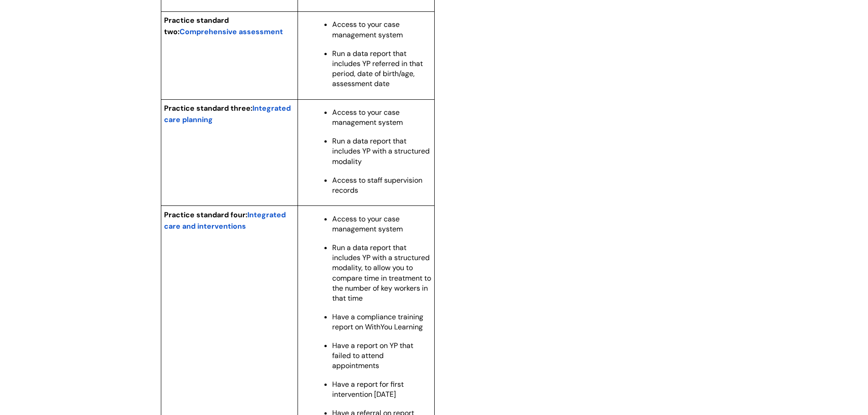  I want to click on span: Comprehensive assessment, so click(231, 31).